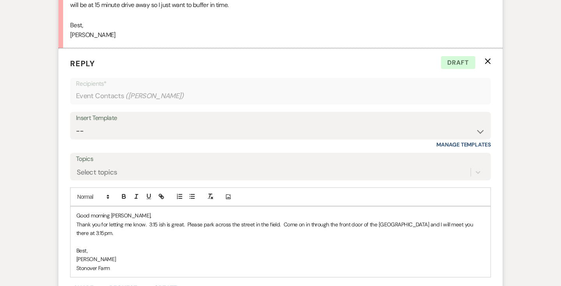 The image size is (561, 286). Describe the element at coordinates (281, 268) in the screenshot. I see `p: Stonover Farm` at that location.